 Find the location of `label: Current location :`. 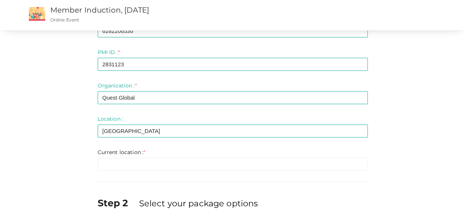

label: Current location : is located at coordinates (122, 152).